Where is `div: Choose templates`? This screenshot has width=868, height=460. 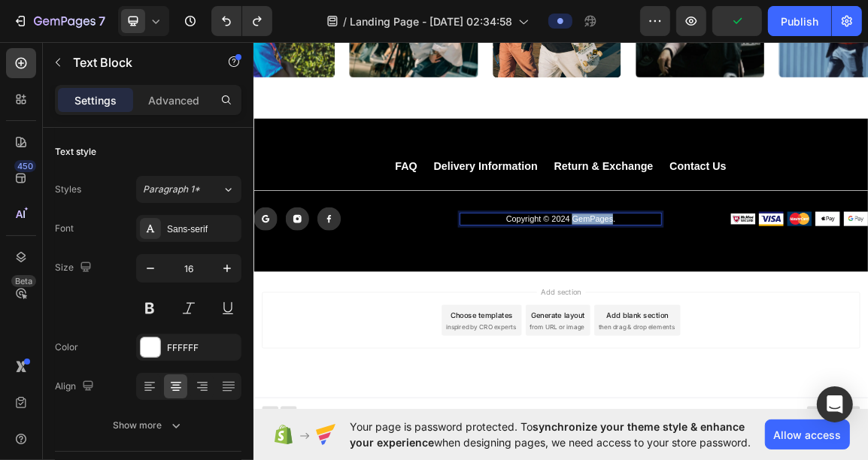 div: Choose templates is located at coordinates (334, 412).